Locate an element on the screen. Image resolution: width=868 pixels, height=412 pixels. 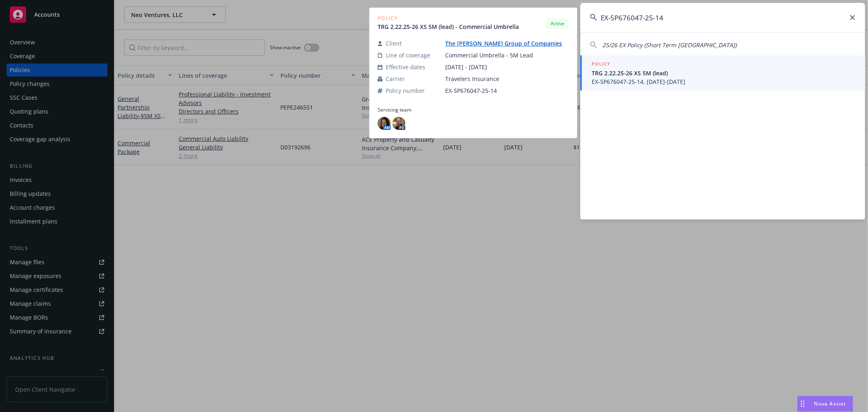
span: TRG 2.22.25-26 XS 5M (lead) is located at coordinates (723, 73).